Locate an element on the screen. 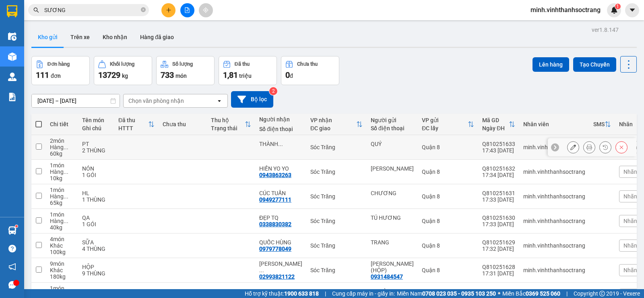 The width and height of the screenshot is (644, 298). div: 2 món is located at coordinates (62, 141).